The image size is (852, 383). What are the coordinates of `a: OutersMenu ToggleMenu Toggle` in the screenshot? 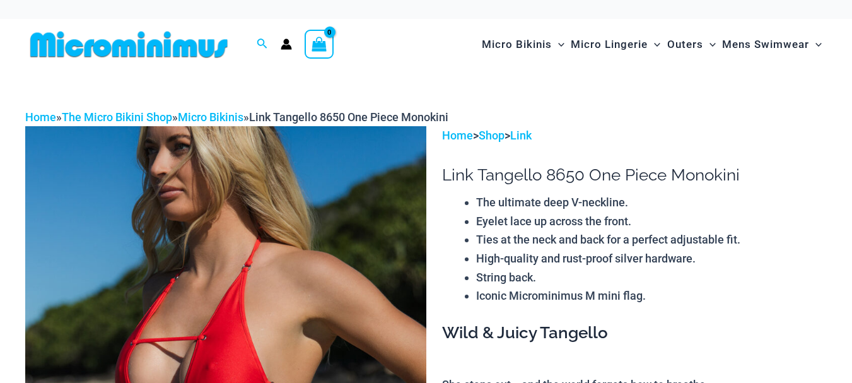 It's located at (691, 44).